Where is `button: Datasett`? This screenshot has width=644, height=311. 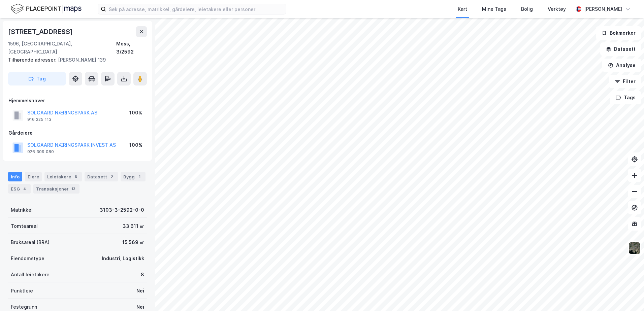
button: Datasett is located at coordinates (621, 49).